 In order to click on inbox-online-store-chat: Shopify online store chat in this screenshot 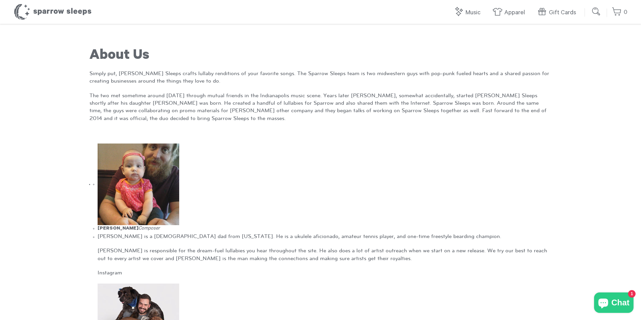, I will do `click(614, 303)`.